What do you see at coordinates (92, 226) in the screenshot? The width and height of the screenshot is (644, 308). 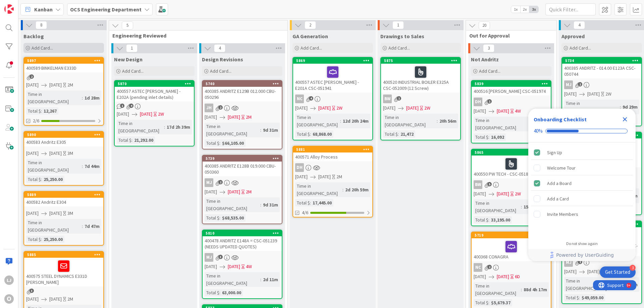 I see `div: 7d 47m` at bounding box center [92, 226].